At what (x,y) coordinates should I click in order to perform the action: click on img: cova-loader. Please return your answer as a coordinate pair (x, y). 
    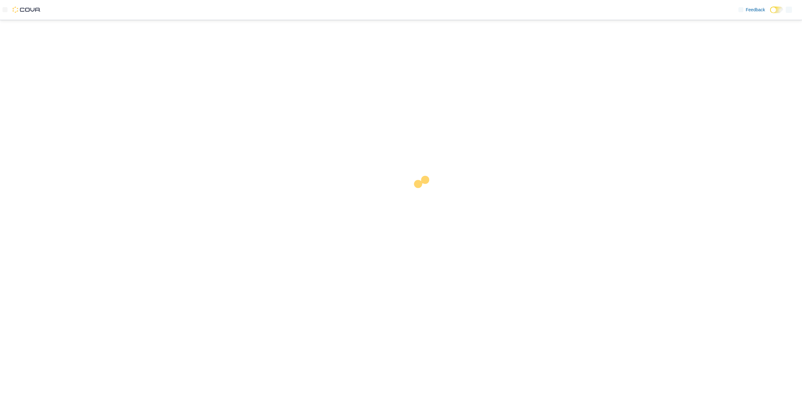
    Looking at the image, I should click on (424, 195).